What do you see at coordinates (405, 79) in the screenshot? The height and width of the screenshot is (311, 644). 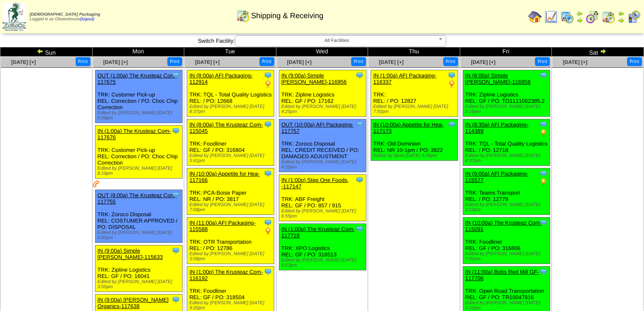 I see `a: IN (1:00a) AFI Packaging-116337` at bounding box center [405, 79].